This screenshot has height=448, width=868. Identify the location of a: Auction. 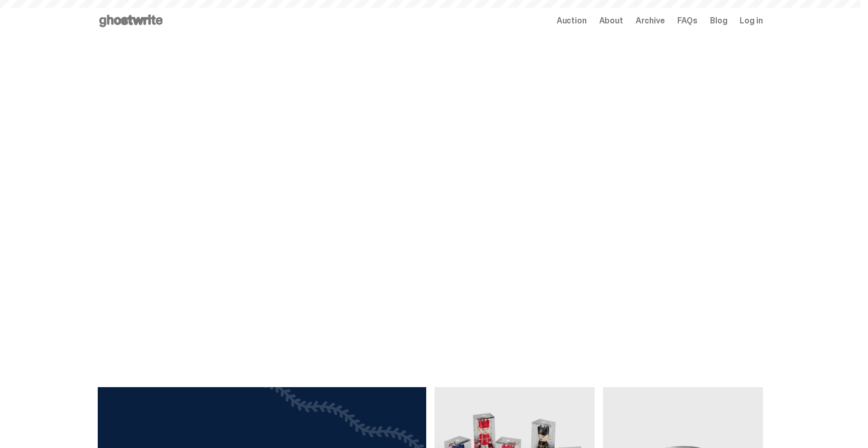
(572, 21).